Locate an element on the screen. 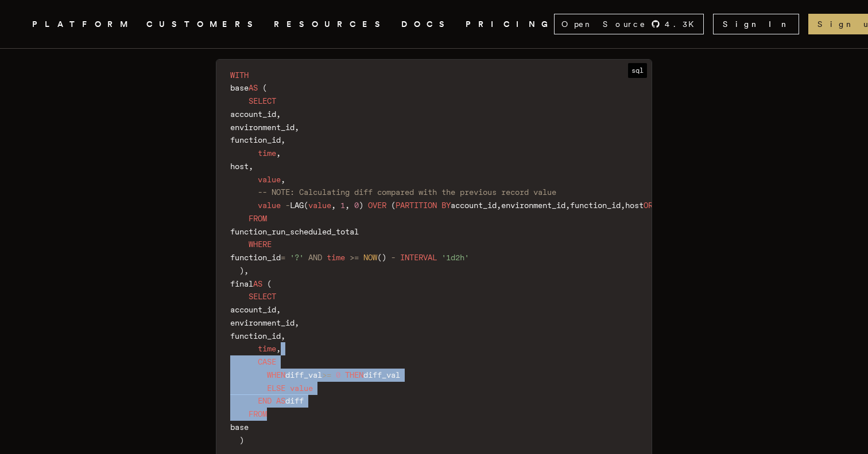  span: LAG is located at coordinates (297, 206).